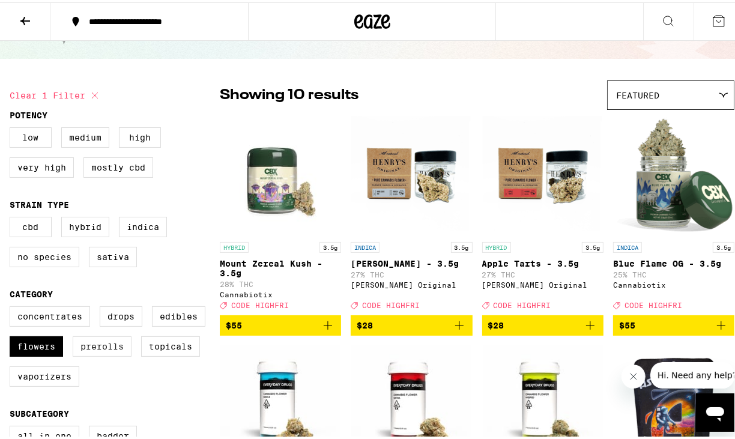 The image size is (735, 439). Describe the element at coordinates (674, 174) in the screenshot. I see `img: Cannabiotix - Blue Flame OG - 3.5g` at that location.